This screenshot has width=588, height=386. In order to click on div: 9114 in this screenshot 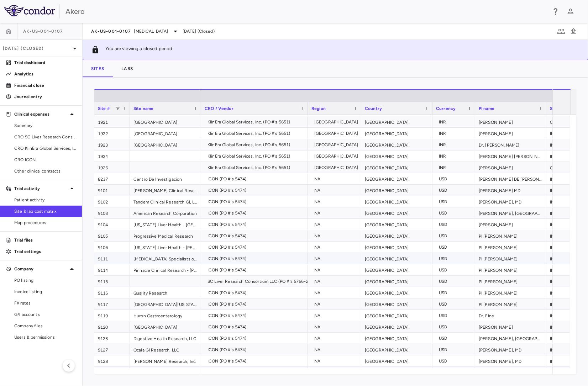, I will do `click(112, 270)`.